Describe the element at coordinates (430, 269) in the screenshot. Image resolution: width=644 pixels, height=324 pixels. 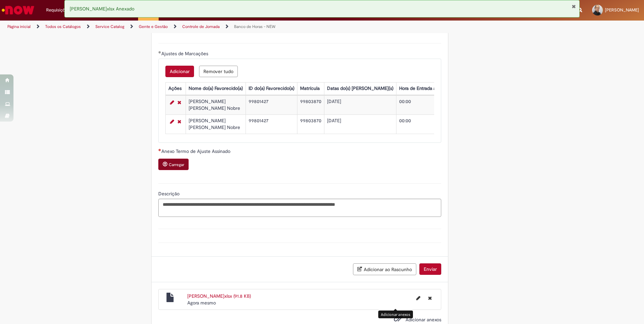
I see `button: Enviar` at that location.